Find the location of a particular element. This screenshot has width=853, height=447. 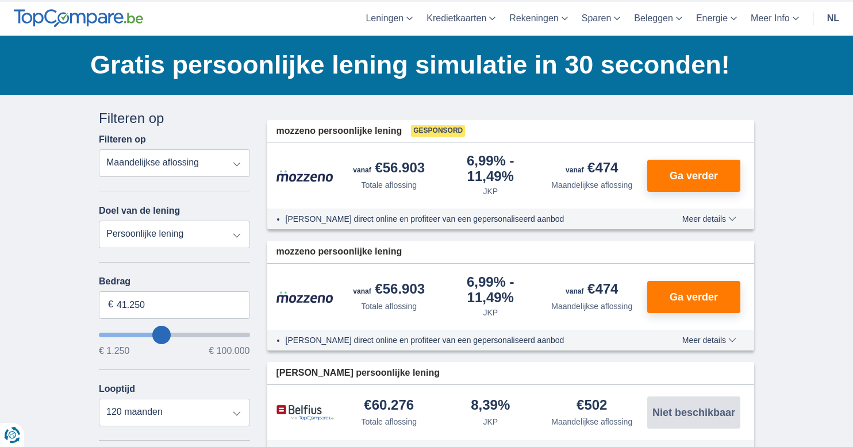

label: Filteren op is located at coordinates (122, 140).